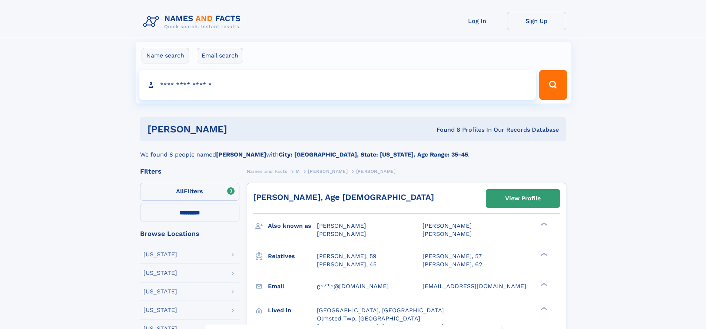 This screenshot has width=706, height=329. I want to click on h3: Lived in, so click(293, 310).